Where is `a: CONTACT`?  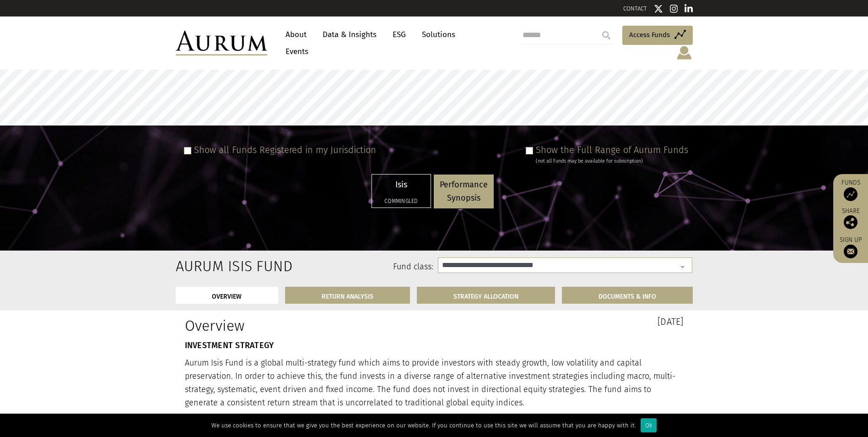 a: CONTACT is located at coordinates (635, 8).